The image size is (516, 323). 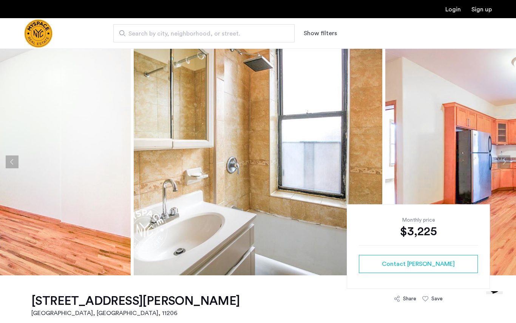 What do you see at coordinates (418, 264) in the screenshot?
I see `button: button` at bounding box center [418, 264].